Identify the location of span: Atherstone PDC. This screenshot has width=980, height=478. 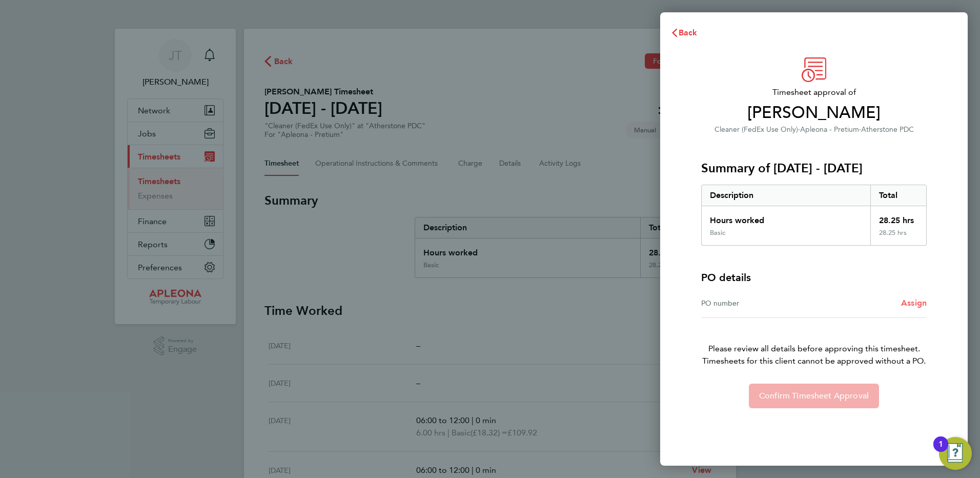
(887, 129).